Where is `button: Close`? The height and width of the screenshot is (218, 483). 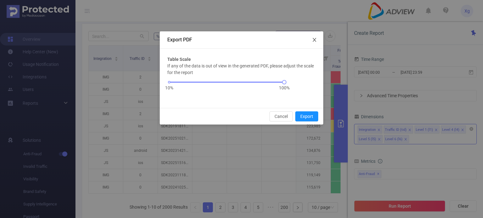
button: Close is located at coordinates (314, 40).